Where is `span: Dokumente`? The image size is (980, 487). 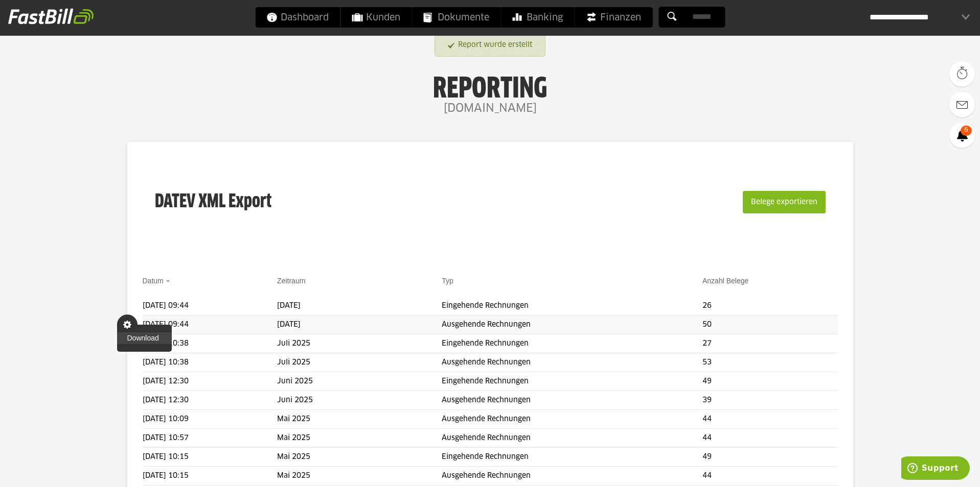
span: Dokumente is located at coordinates (456, 18).